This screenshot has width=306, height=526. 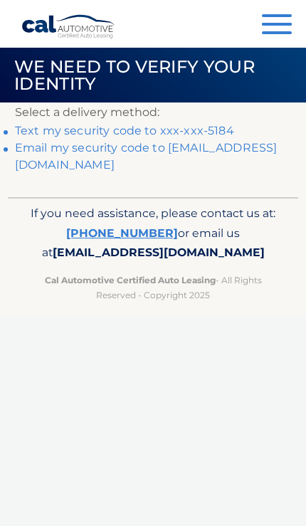 I want to click on a: Text my security code to xxx-xxx-5184, so click(x=124, y=130).